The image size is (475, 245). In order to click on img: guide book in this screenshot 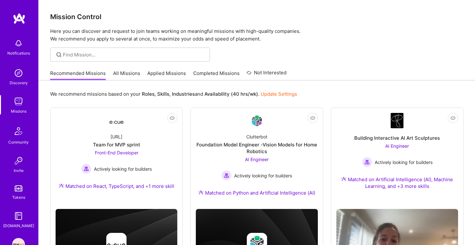, I will do `click(19, 216)`.